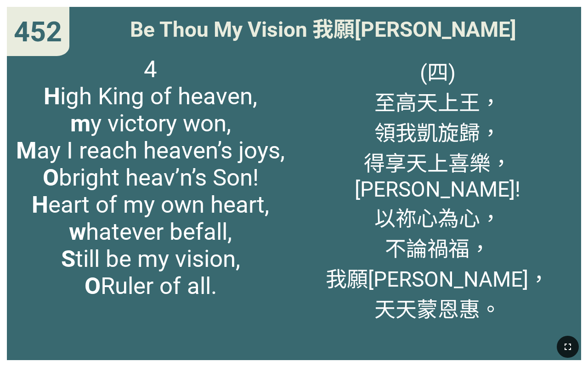  I want to click on b: M, so click(26, 150).